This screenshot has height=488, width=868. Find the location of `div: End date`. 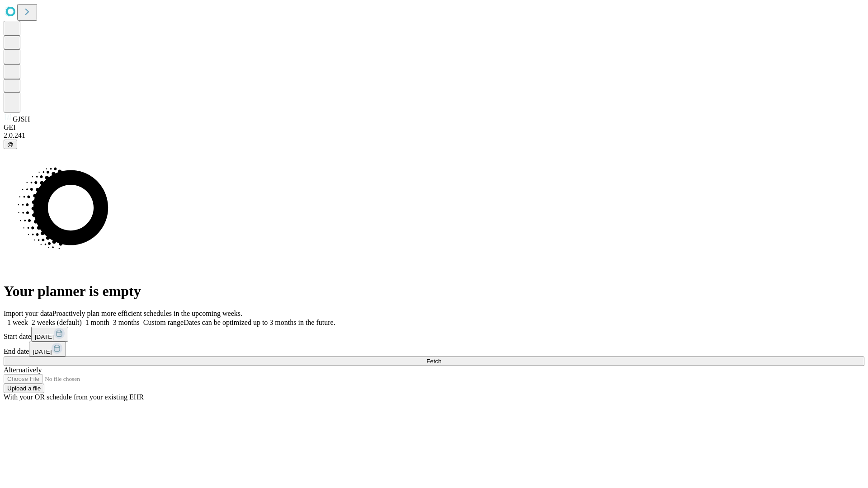

div: End date is located at coordinates (434, 349).